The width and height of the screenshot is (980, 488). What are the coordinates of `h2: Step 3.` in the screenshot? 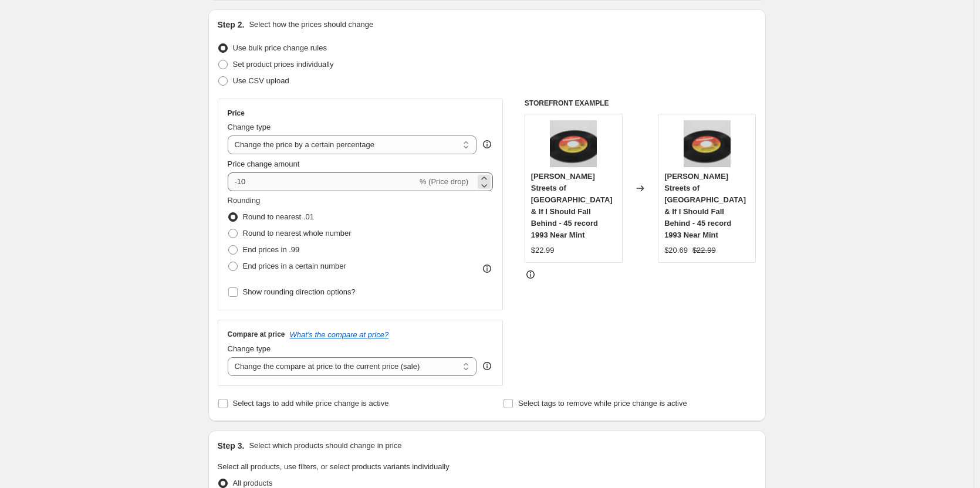 It's located at (231, 445).